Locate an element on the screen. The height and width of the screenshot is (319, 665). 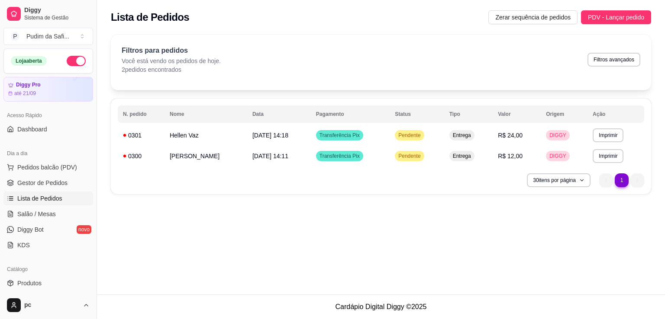
a: DiggySistema de Gestão is located at coordinates (48, 14).